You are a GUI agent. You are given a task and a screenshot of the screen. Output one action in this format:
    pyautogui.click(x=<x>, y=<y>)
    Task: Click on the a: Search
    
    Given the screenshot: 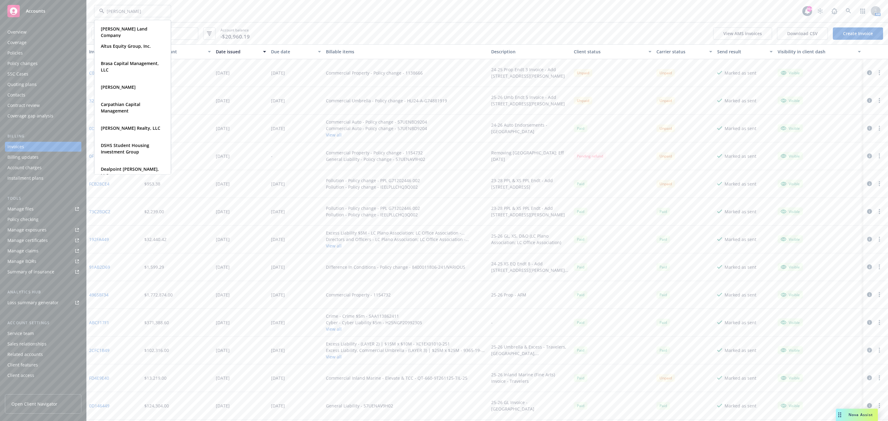 What is the action you would take?
    pyautogui.click(x=848, y=11)
    